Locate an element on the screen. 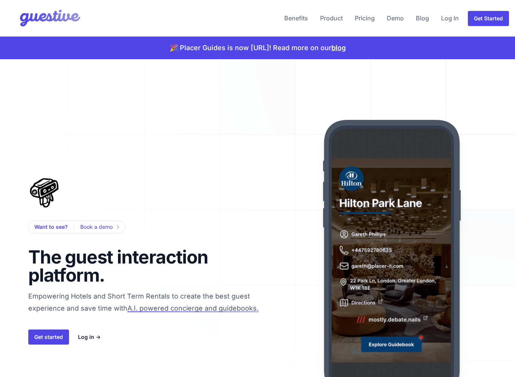  a: Book a demo is located at coordinates (99, 227).